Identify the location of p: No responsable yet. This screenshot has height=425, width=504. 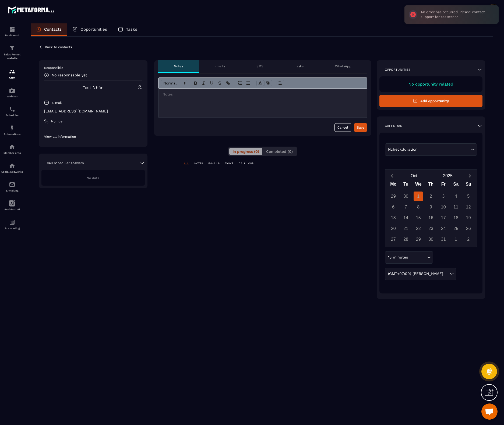
(69, 75).